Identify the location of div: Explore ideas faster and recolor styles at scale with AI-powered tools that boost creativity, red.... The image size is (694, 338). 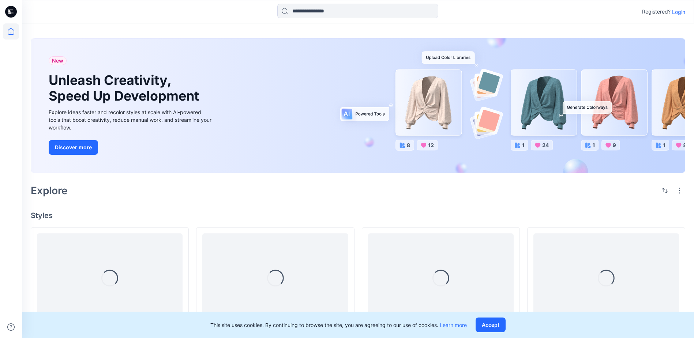
(131, 120).